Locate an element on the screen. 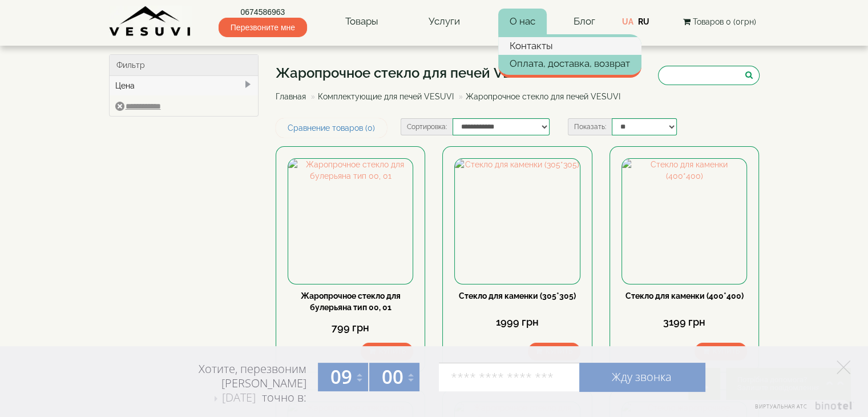  a: Сравнение товаров (0) is located at coordinates (331, 128).